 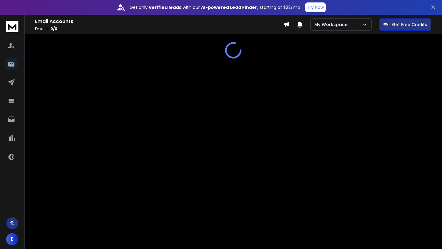 What do you see at coordinates (230, 7) in the screenshot?
I see `strong: AI-powered Lead Finder,` at bounding box center [230, 7].